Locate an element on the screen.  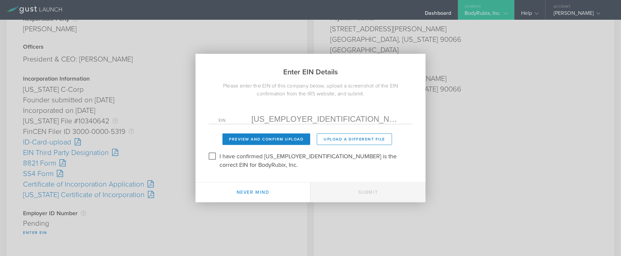
h2: Enter EIN Details is located at coordinates (310, 68).